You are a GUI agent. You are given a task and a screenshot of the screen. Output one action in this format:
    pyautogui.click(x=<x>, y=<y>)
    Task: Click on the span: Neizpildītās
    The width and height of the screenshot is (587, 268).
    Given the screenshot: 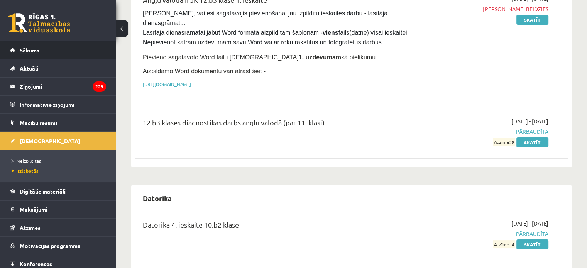 What is the action you would take?
    pyautogui.click(x=26, y=161)
    